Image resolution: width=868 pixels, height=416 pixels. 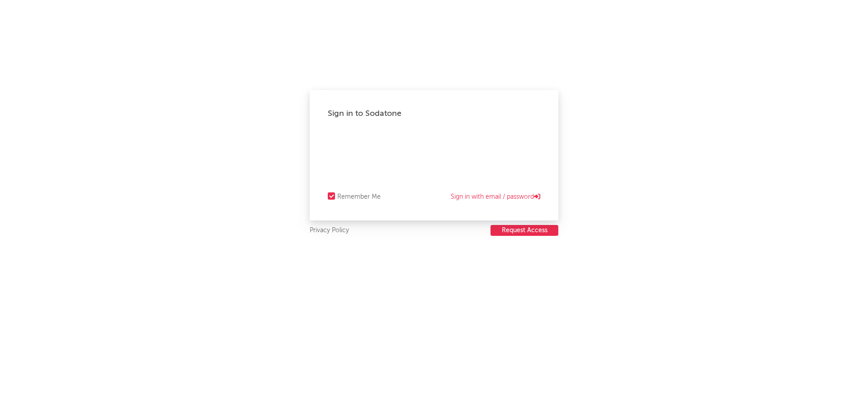 What do you see at coordinates (434, 114) in the screenshot?
I see `div: Sign in to Sodatone` at bounding box center [434, 114].